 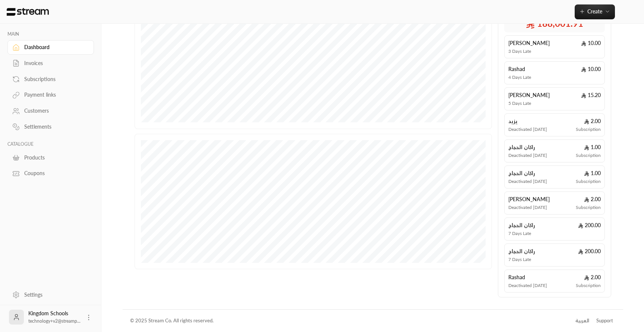 What do you see at coordinates (50, 34) in the screenshot?
I see `p: MAIN` at bounding box center [50, 34].